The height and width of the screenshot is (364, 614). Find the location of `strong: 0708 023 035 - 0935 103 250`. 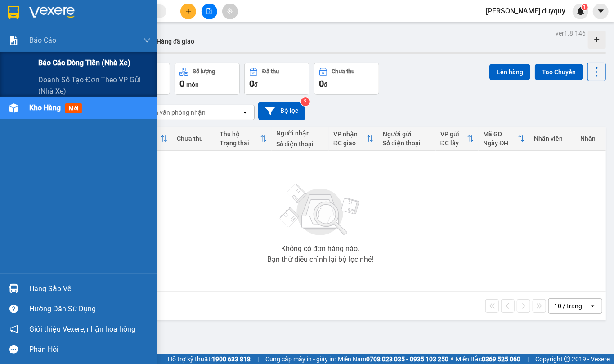

strong: 0708 023 035 - 0935 103 250 is located at coordinates (407, 359).